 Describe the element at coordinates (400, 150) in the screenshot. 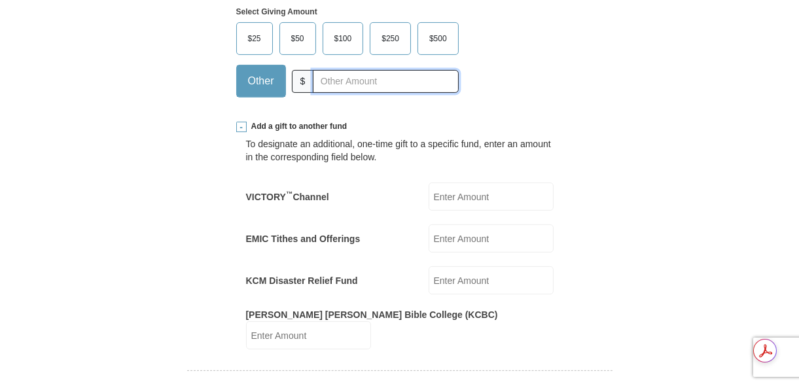

I see `div: To designate an additional, one-time gift to a specific fund, enter an amount in the correspondin...` at that location.